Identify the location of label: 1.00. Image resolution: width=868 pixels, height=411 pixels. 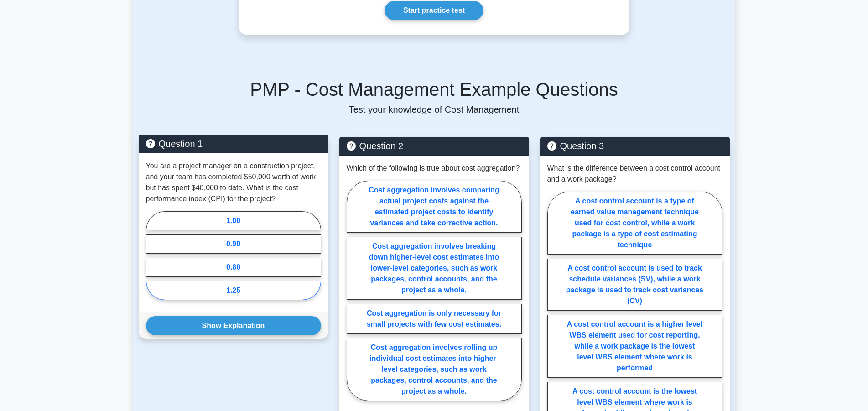
(233, 220).